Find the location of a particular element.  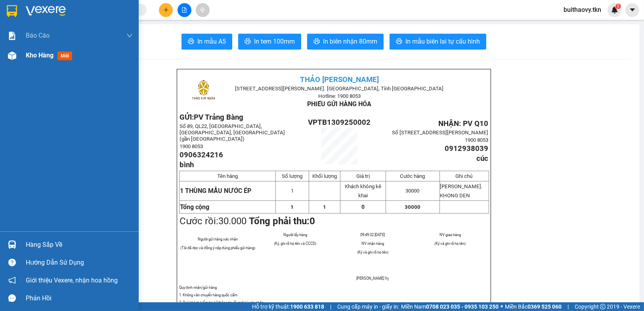

span: 30.000 is located at coordinates (232, 221).